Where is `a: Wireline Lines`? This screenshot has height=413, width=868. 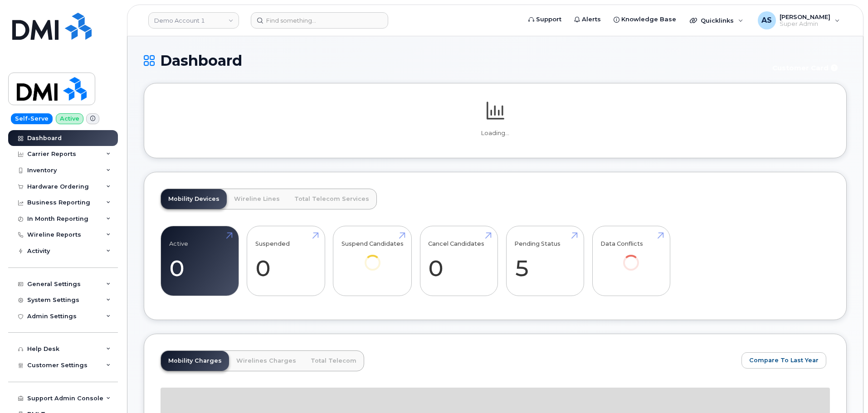
a: Wireline Lines is located at coordinates (256, 199).